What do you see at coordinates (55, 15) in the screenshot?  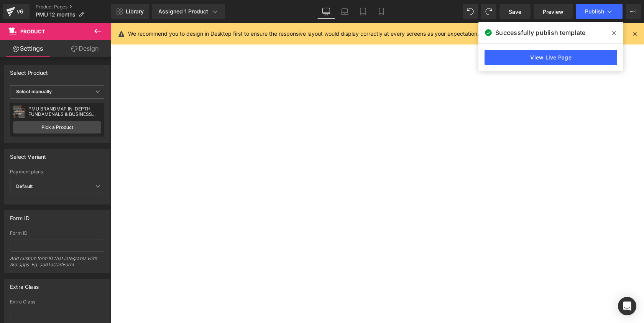 I see `span: PMU 12 months` at bounding box center [55, 15].